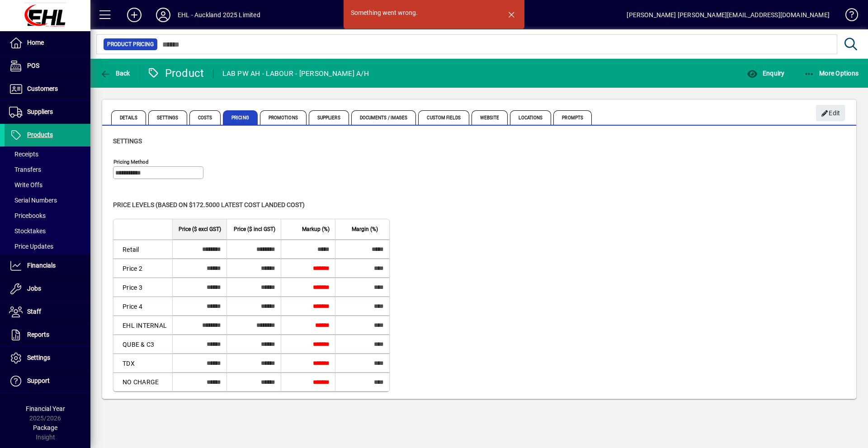 The height and width of the screenshot is (448, 868). Describe the element at coordinates (25, 169) in the screenshot. I see `span: Transfers` at that location.